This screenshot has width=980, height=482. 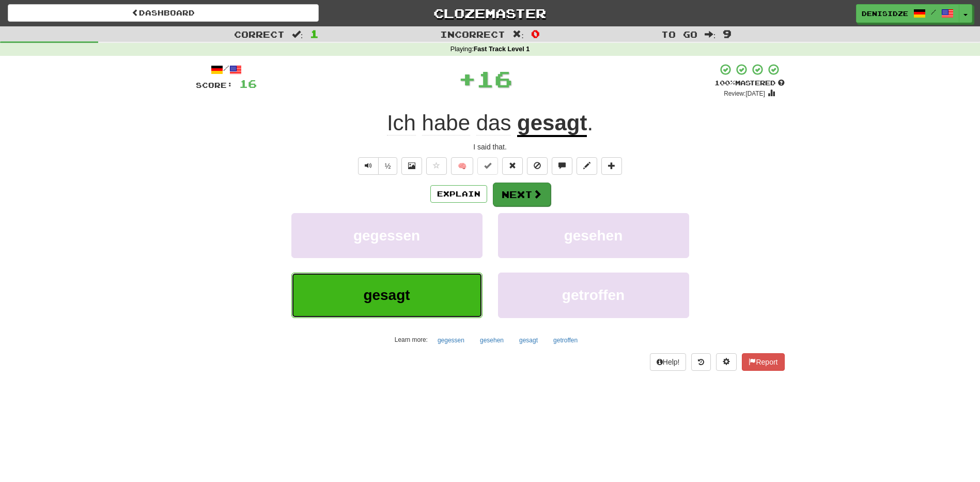 I want to click on button: Edit sentence (alt+d), so click(x=587, y=166).